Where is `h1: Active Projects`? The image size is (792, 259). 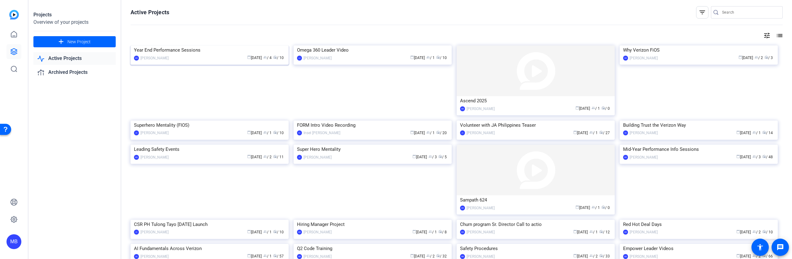 h1: Active Projects is located at coordinates (150, 12).